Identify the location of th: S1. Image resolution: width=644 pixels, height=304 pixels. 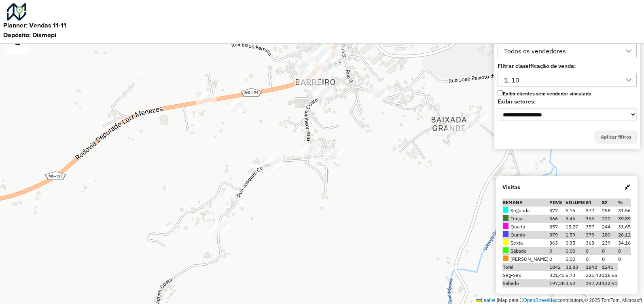
(594, 203).